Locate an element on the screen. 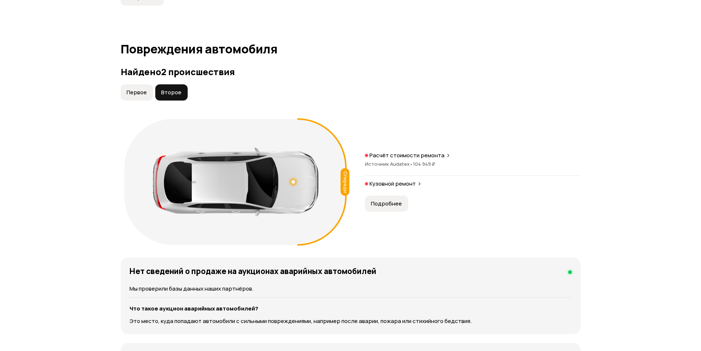 The height and width of the screenshot is (351, 701). span: Подробнее is located at coordinates (386, 204).